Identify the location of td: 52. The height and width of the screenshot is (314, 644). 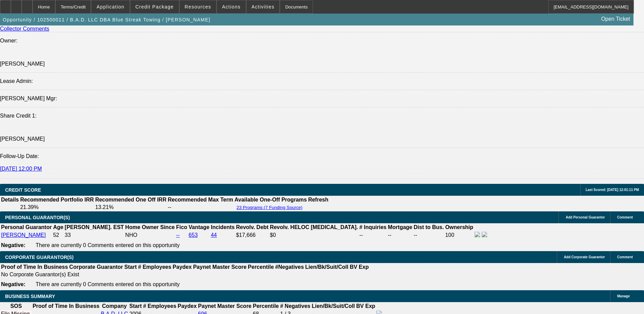
(58, 235).